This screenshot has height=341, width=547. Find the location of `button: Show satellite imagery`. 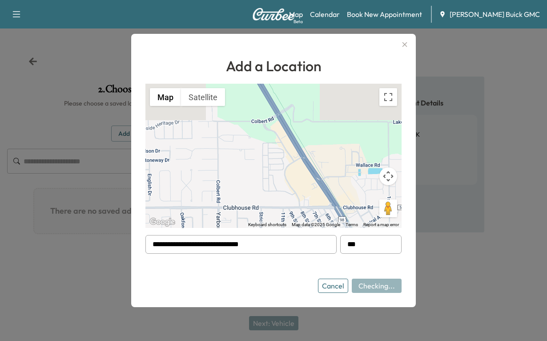

button: Show satellite imagery is located at coordinates (203, 97).